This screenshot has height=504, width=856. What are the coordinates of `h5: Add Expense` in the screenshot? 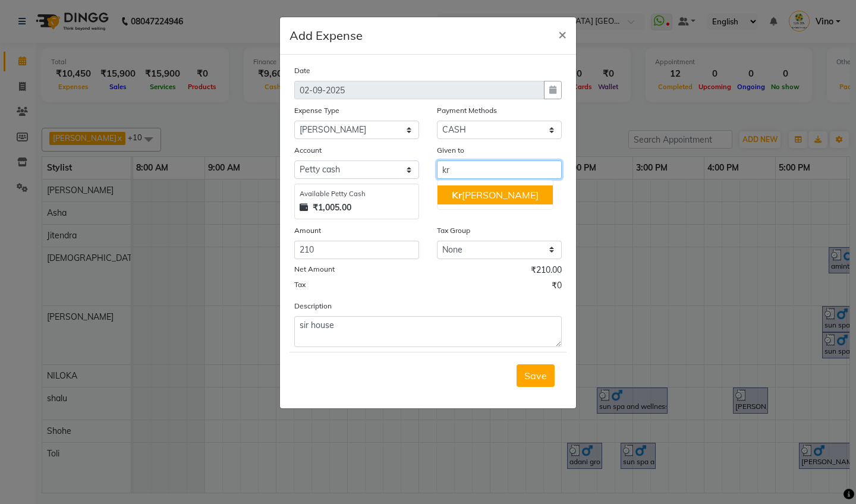 It's located at (326, 35).